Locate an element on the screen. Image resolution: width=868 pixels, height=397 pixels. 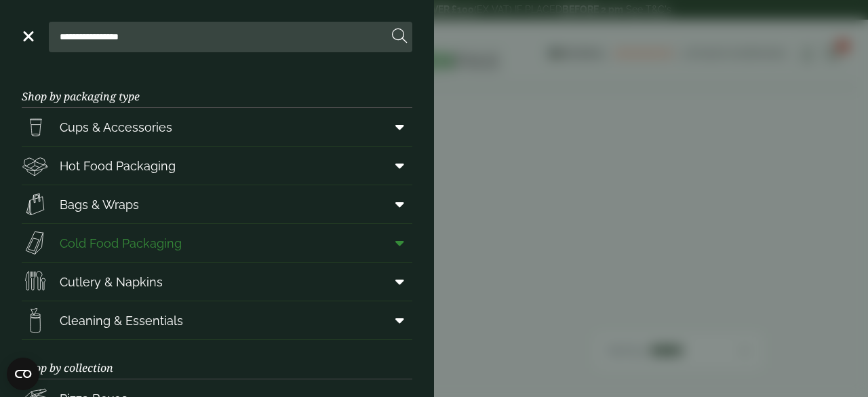
span: Hot Food Packaging is located at coordinates (117, 166).